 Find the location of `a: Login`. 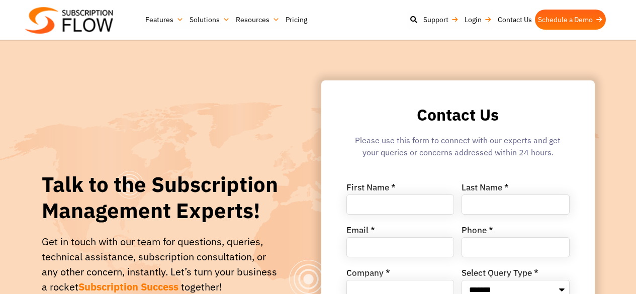

a: Login is located at coordinates (478, 20).